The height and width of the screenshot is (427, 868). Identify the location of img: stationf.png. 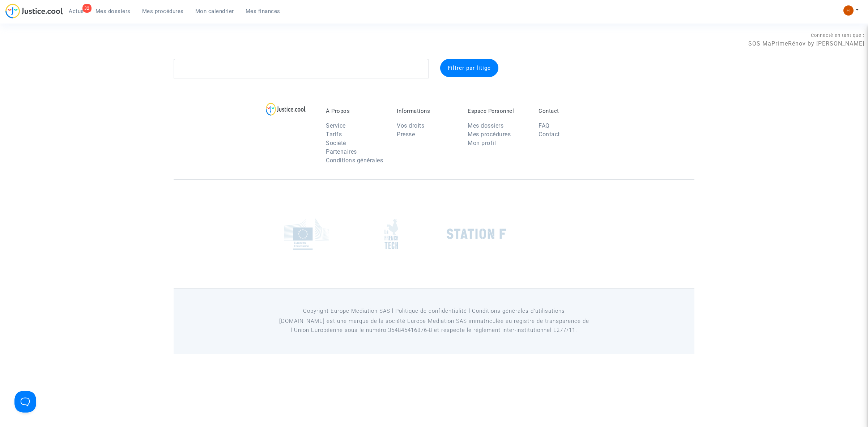
(476, 234).